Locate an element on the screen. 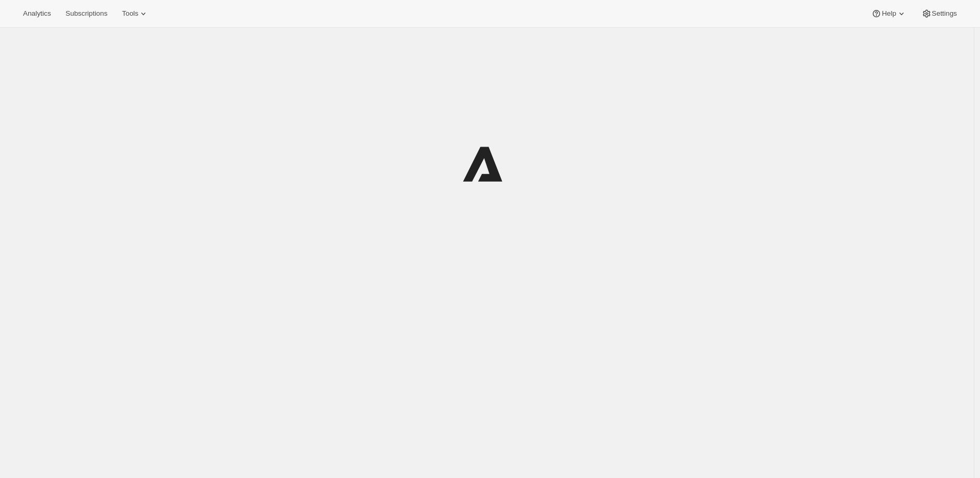 This screenshot has width=980, height=478. button: Tools is located at coordinates (135, 14).